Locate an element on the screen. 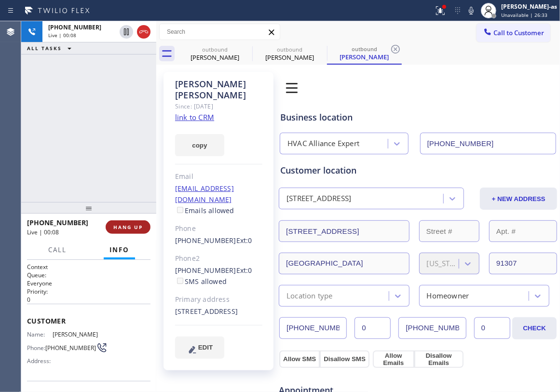 The image size is (560, 392). h2: Queue: is located at coordinates (89, 275).